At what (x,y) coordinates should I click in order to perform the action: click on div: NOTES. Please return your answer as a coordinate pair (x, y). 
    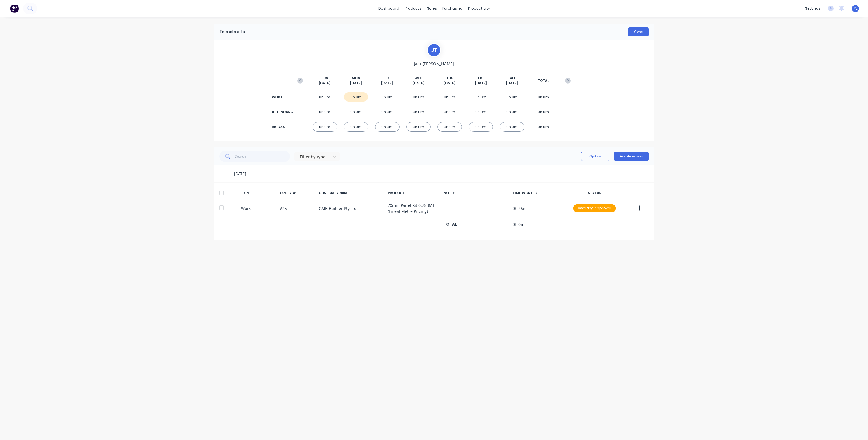
    Looking at the image, I should click on (476, 193).